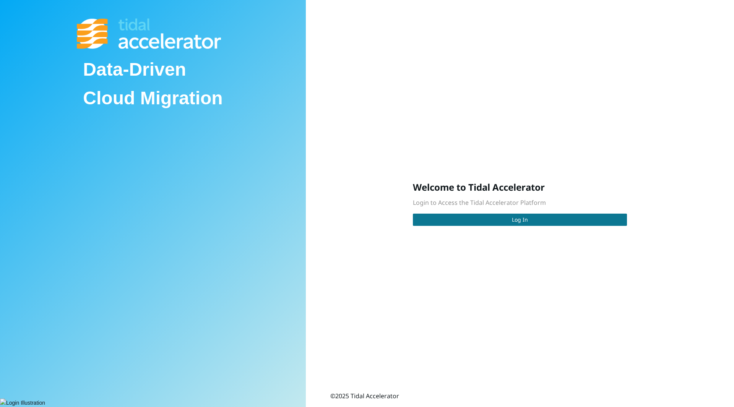 This screenshot has width=734, height=407. I want to click on span: Login to Access the Tidal Accelerator Platform, so click(479, 203).